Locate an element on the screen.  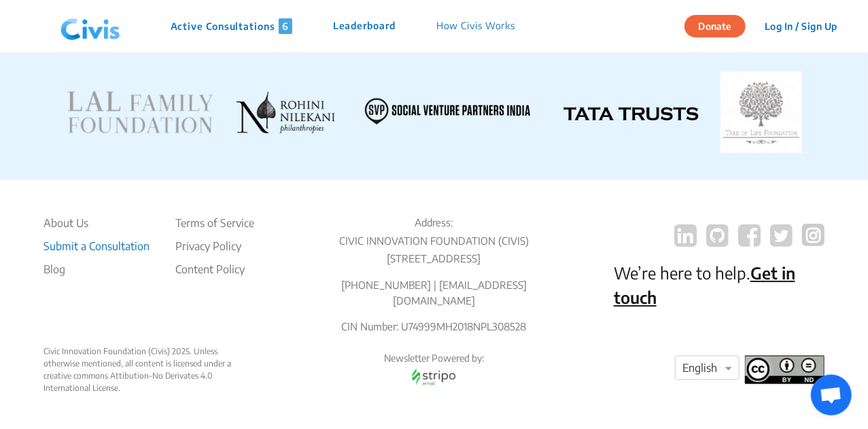
li: Submit a Consultation is located at coordinates (97, 246).